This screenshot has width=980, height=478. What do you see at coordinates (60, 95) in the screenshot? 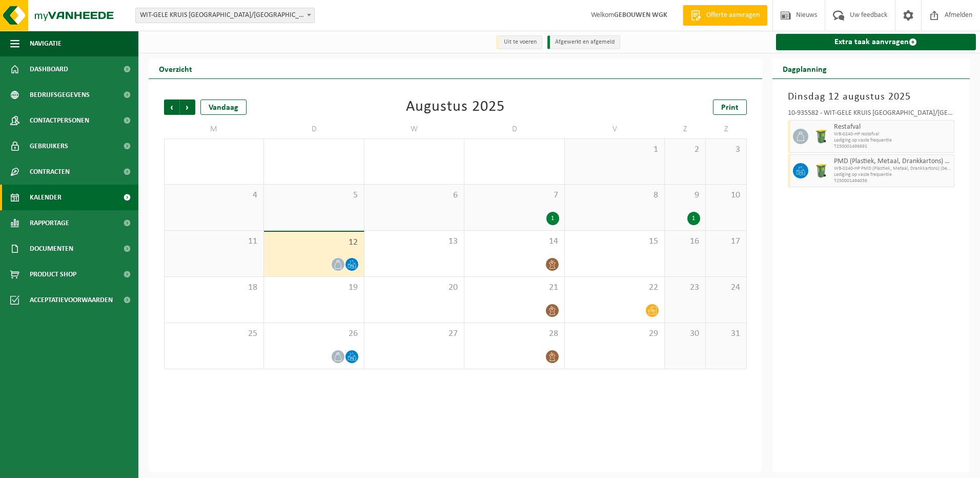
I see `span: Bedrijfsgegevens` at bounding box center [60, 95].